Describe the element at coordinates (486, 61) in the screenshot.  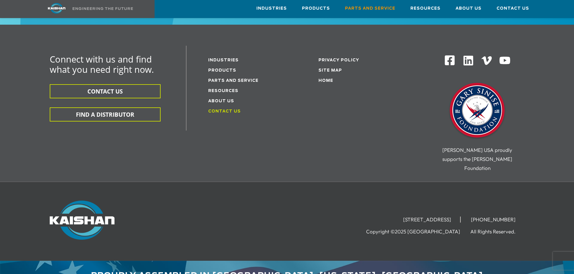
I see `img: Vimeo` at that location.